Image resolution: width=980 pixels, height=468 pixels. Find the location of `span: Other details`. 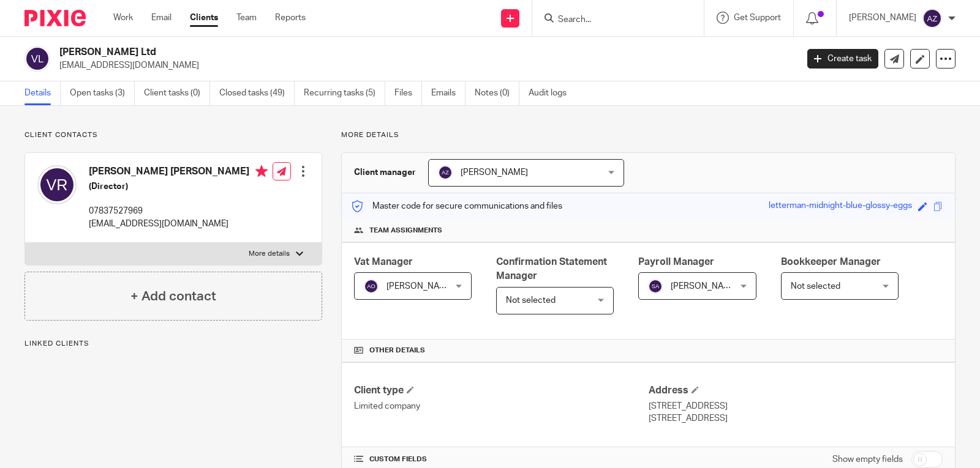

span: Other details is located at coordinates (397, 350).